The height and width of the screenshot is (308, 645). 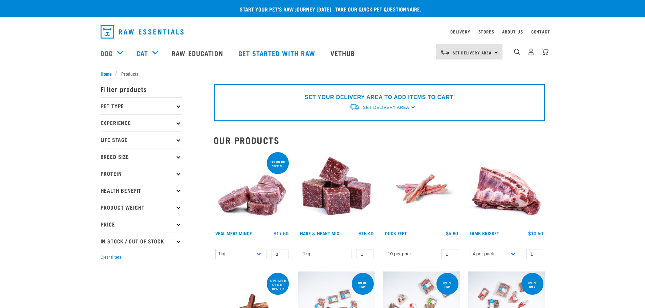 What do you see at coordinates (108, 73) in the screenshot?
I see `a: Home` at bounding box center [108, 73].